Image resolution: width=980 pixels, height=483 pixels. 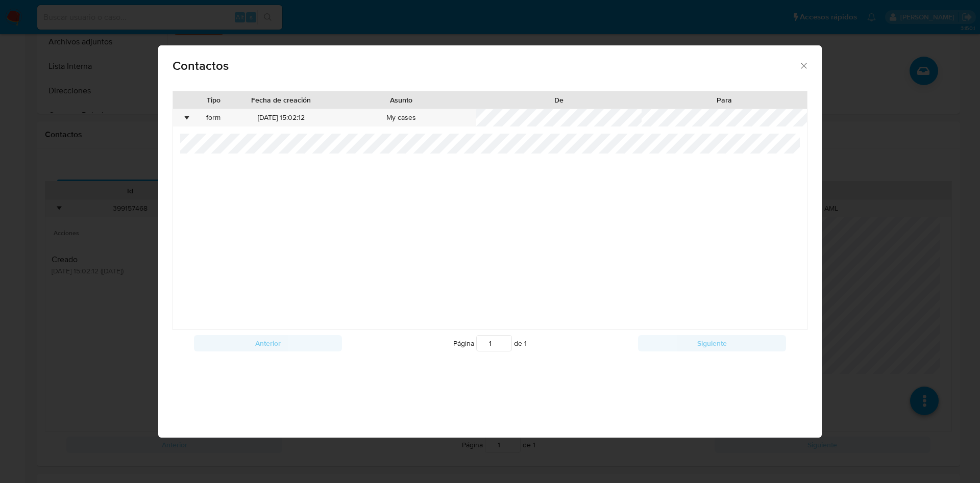 What do you see at coordinates (485, 66) in the screenshot?
I see `span: Contactos` at bounding box center [485, 66].